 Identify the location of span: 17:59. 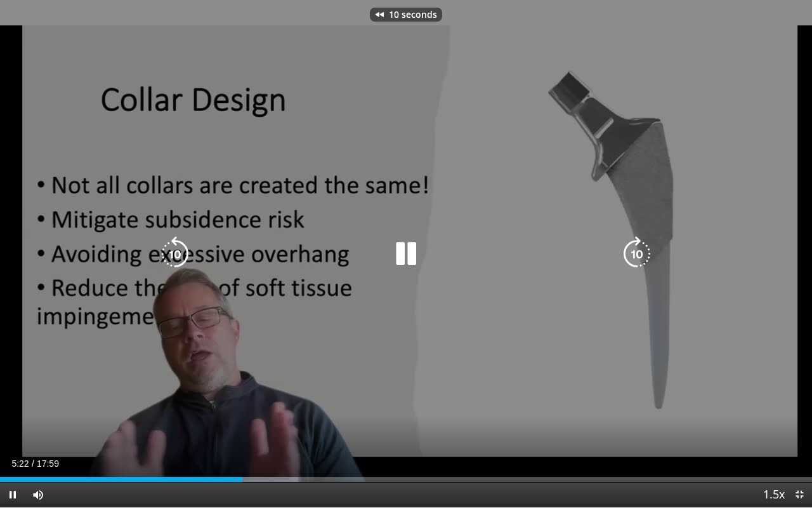
(48, 464).